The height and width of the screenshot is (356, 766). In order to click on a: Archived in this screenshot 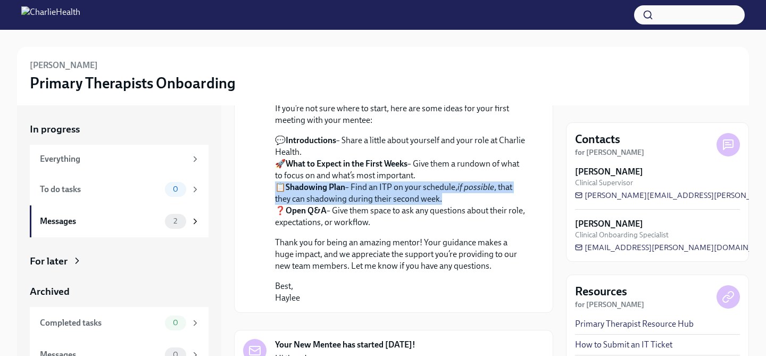, I will do `click(119, 291)`.